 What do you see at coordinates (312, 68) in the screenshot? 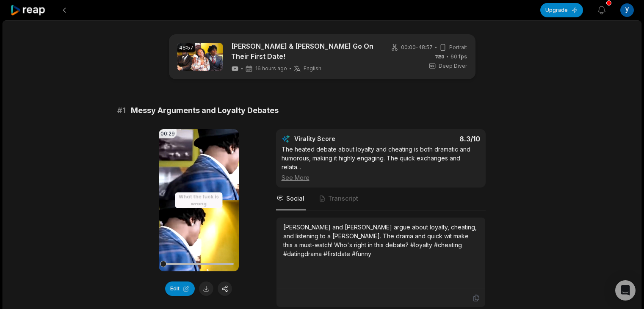
I see `span: English` at bounding box center [312, 68].